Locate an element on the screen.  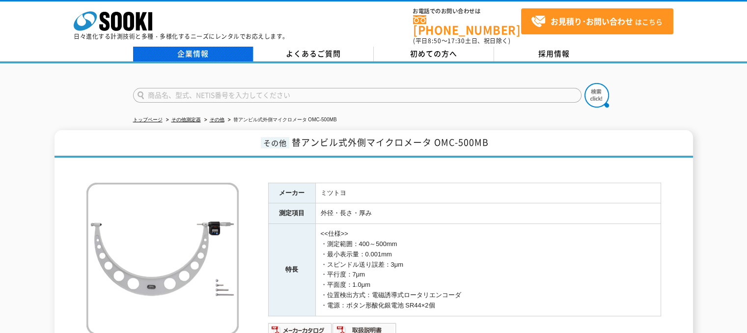
th: 測定項目 is located at coordinates (292, 214).